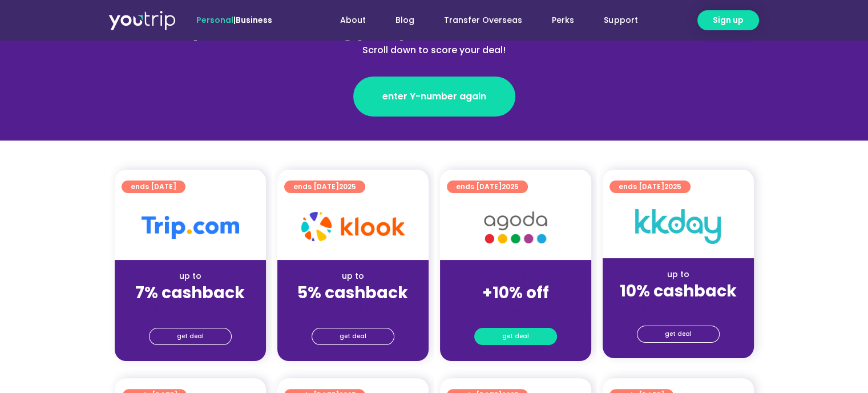 This screenshot has width=868, height=393. I want to click on a: Blog, so click(404, 20).